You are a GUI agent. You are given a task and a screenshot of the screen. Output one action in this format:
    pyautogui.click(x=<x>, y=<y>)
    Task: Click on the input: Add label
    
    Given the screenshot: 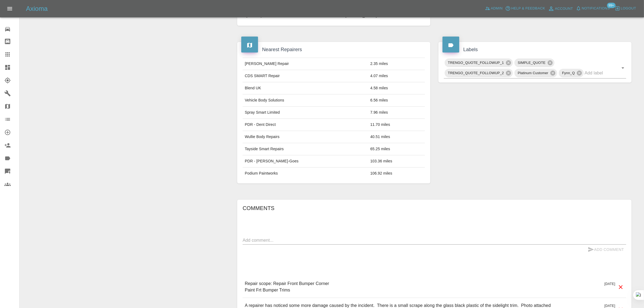 What is the action you would take?
    pyautogui.click(x=597, y=73)
    